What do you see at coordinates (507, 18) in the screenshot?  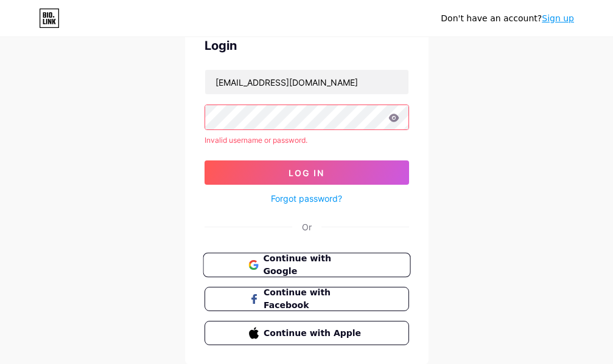 I see `div: Don't have an account?` at bounding box center [507, 18].